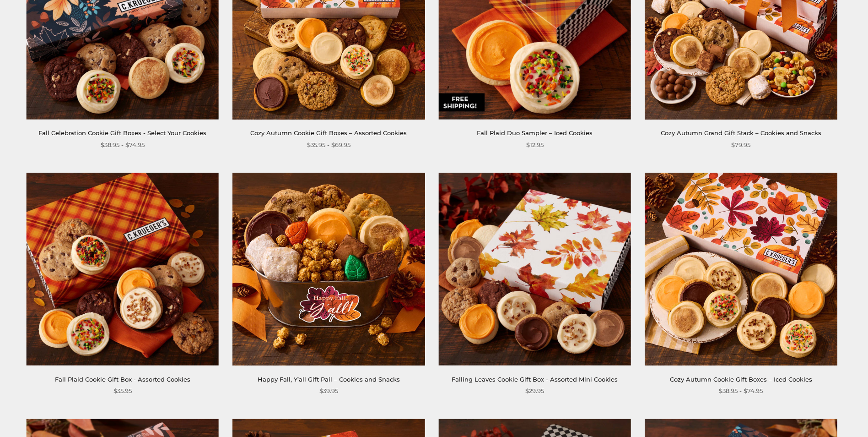 The image size is (868, 437). Describe the element at coordinates (329, 391) in the screenshot. I see `span: $39.95` at that location.